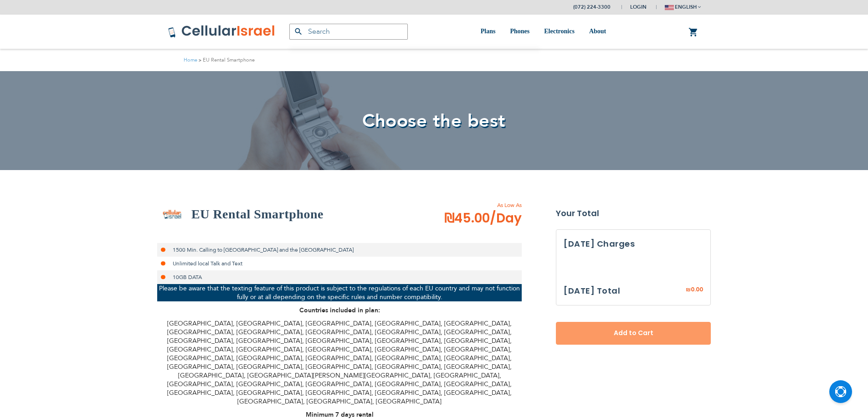 The image size is (868, 419). What do you see at coordinates (221, 32) in the screenshot?
I see `img: Cellular Israel Logo` at bounding box center [221, 32].